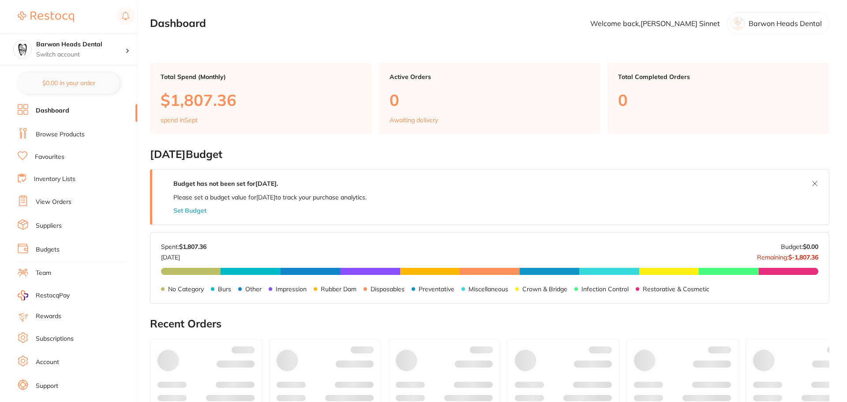 This screenshot has width=847, height=402. I want to click on a: Dashboard, so click(52, 111).